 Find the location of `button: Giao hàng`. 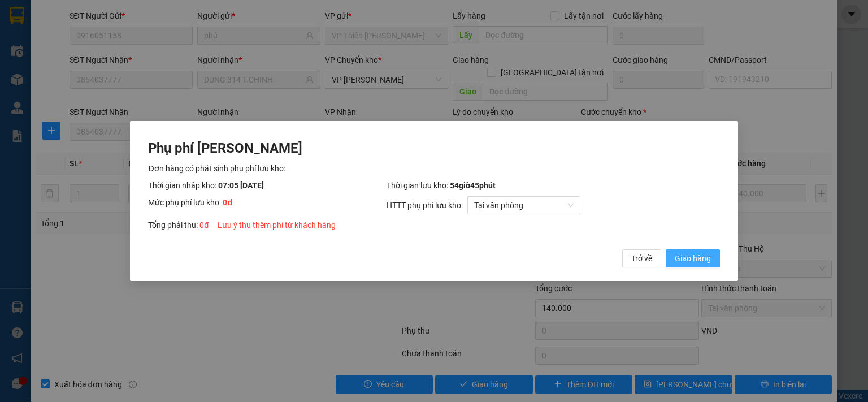

button: Giao hàng is located at coordinates (693, 259).